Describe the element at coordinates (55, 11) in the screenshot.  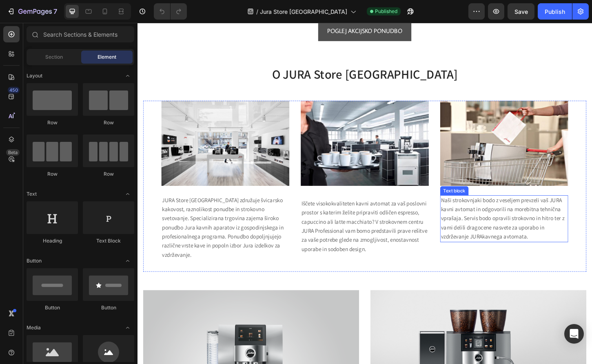
I see `p: 7` at that location.